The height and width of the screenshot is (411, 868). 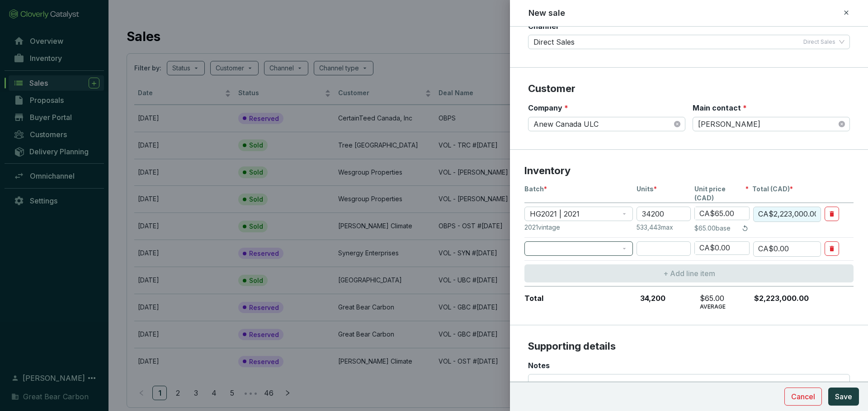 What do you see at coordinates (688, 274) in the screenshot?
I see `button: + Add line item` at bounding box center [688, 274].